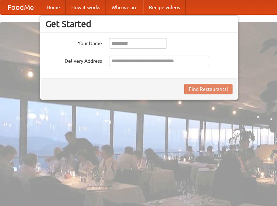 Image resolution: width=277 pixels, height=206 pixels. What do you see at coordinates (74, 42) in the screenshot?
I see `label: Your Name` at bounding box center [74, 42].